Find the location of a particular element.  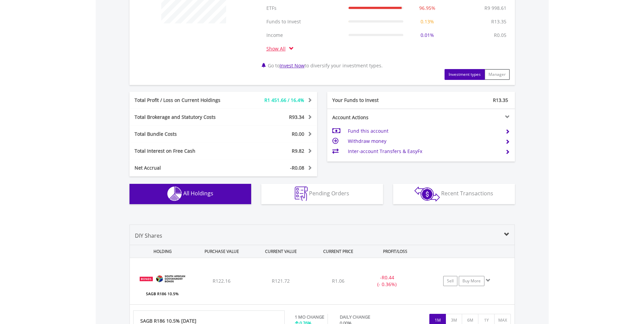

td: 96.95% is located at coordinates (427, 8).